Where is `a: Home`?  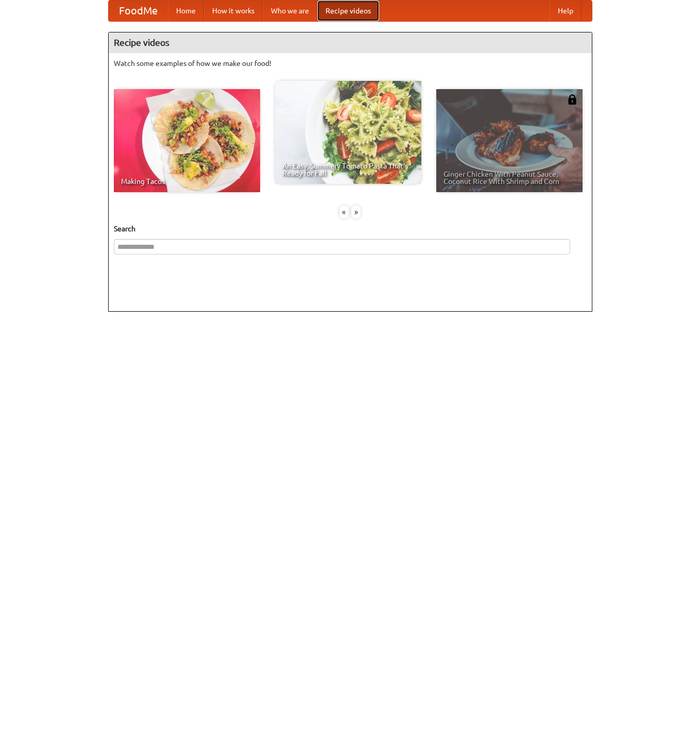
a: Home is located at coordinates (186, 11).